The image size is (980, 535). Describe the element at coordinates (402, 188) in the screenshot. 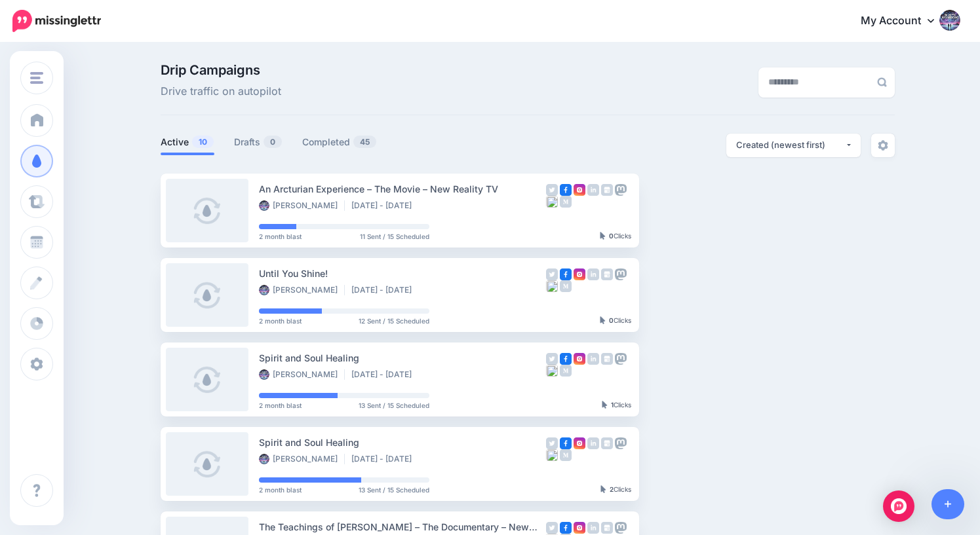

I see `div: An Arcturian Experience – The Movie – New Reality TV` at that location.